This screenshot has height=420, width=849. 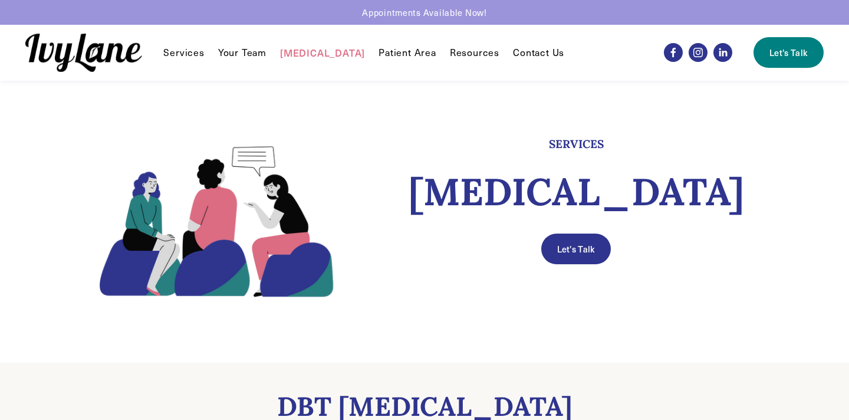 I want to click on a: Your Team, so click(x=242, y=52).